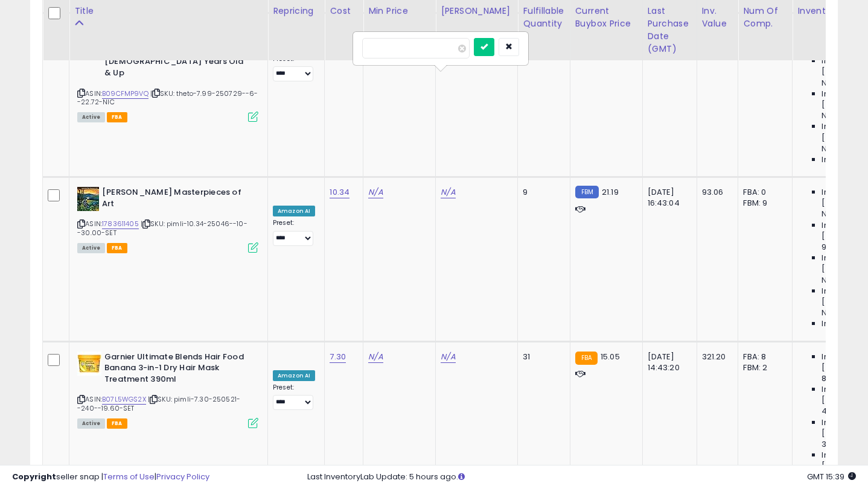 The image size is (868, 489). Describe the element at coordinates (763, 193) in the screenshot. I see `div: FBA: 0` at that location.